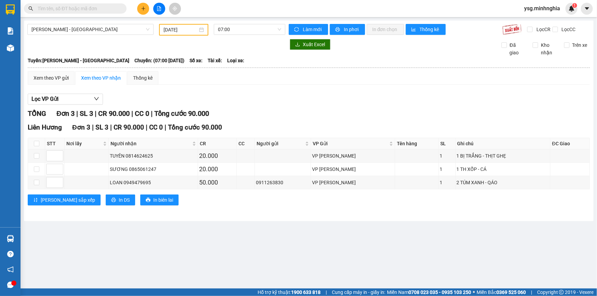 Image resolution: width=597 pixels, height=296 pixels. I want to click on button: plus, so click(143, 9).